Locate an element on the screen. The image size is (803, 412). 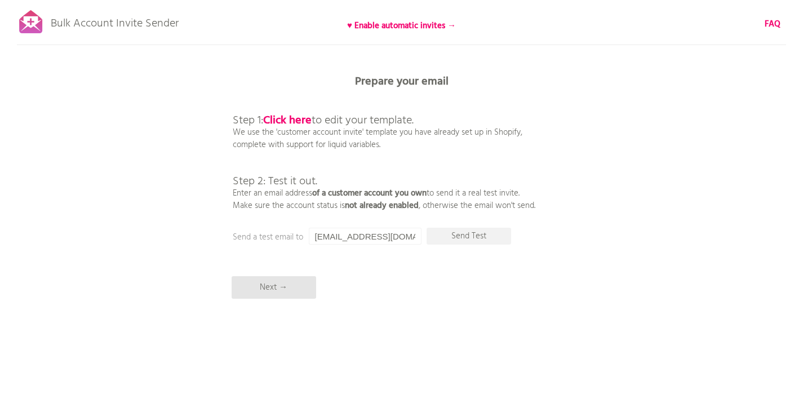
p: Send a test email to is located at coordinates (345, 237).